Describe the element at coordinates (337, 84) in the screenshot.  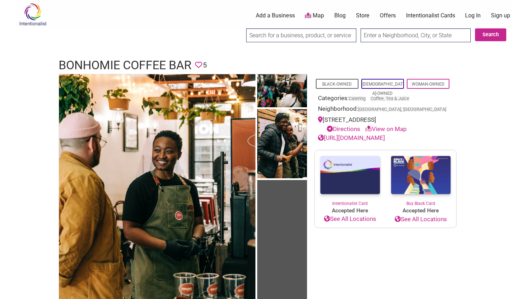
I see `a: Black-Owned` at that location.